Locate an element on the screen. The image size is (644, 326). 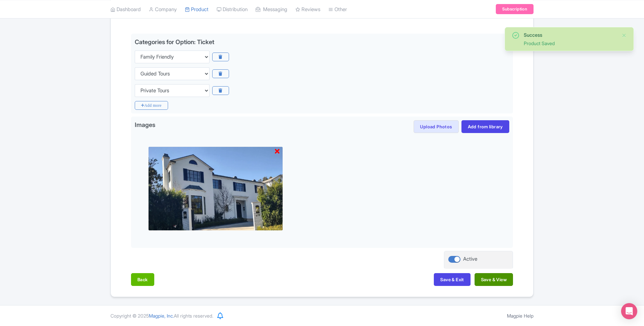
div: Success is located at coordinates (570, 35).